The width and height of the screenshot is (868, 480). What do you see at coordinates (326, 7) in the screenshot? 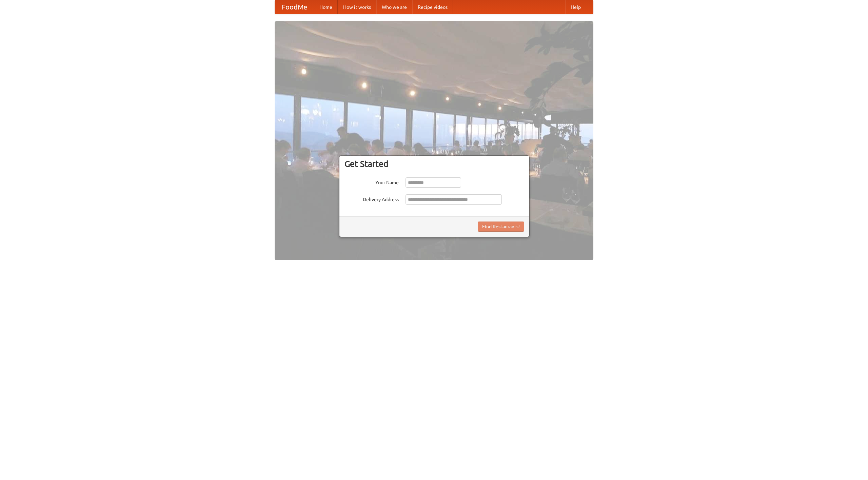
I see `a: Home` at bounding box center [326, 7].